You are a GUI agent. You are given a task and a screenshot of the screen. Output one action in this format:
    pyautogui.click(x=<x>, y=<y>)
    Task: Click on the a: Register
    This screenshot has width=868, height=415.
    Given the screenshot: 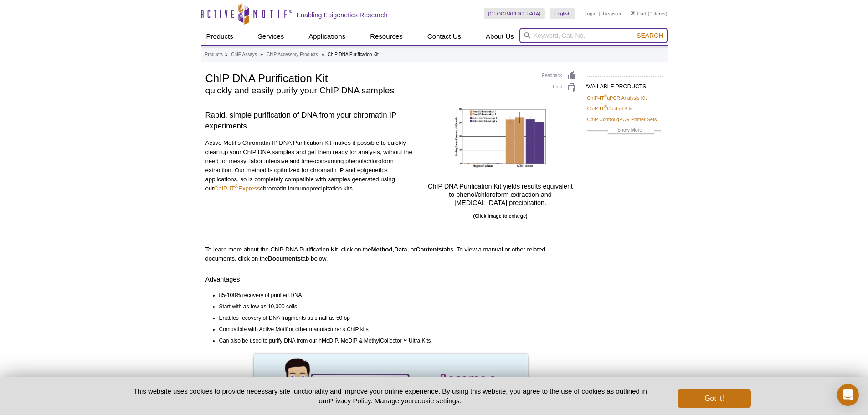 What is the action you would take?
    pyautogui.click(x=612, y=14)
    